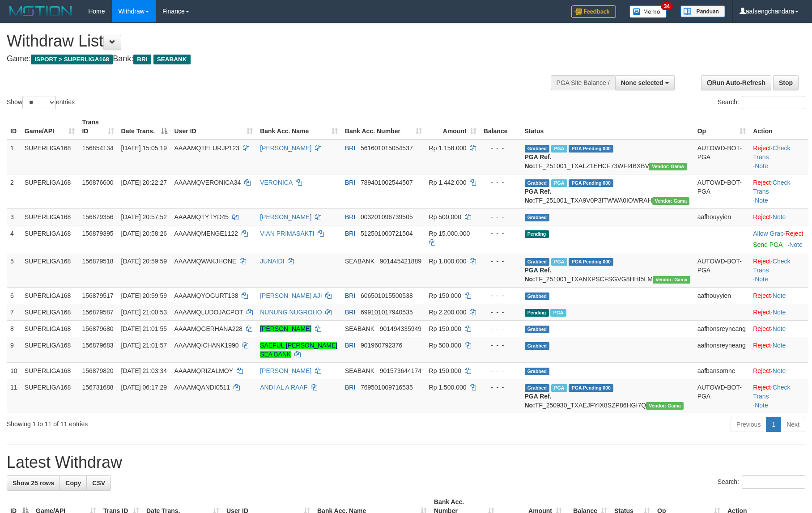  I want to click on th: ID, so click(14, 126).